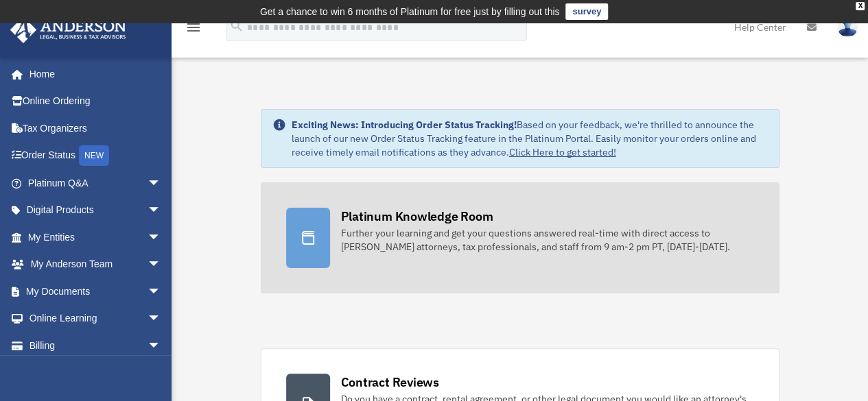 The height and width of the screenshot is (401, 868). I want to click on a: survey, so click(586, 11).